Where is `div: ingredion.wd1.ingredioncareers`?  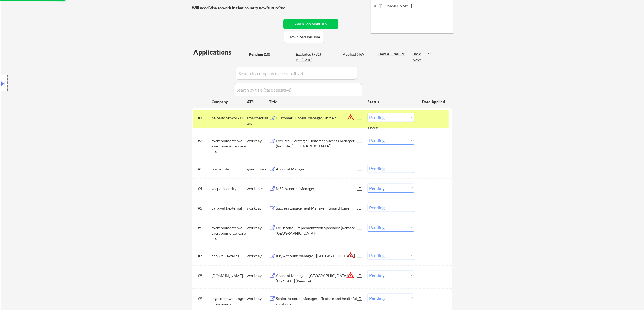
div: ingredion.wd1.ingredioncareers is located at coordinates (229, 301).